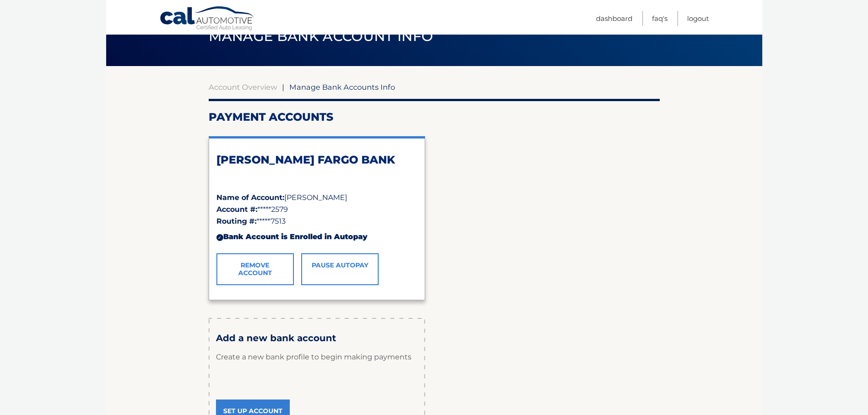 This screenshot has width=868, height=415. Describe the element at coordinates (660, 19) in the screenshot. I see `a: FAQ's` at that location.